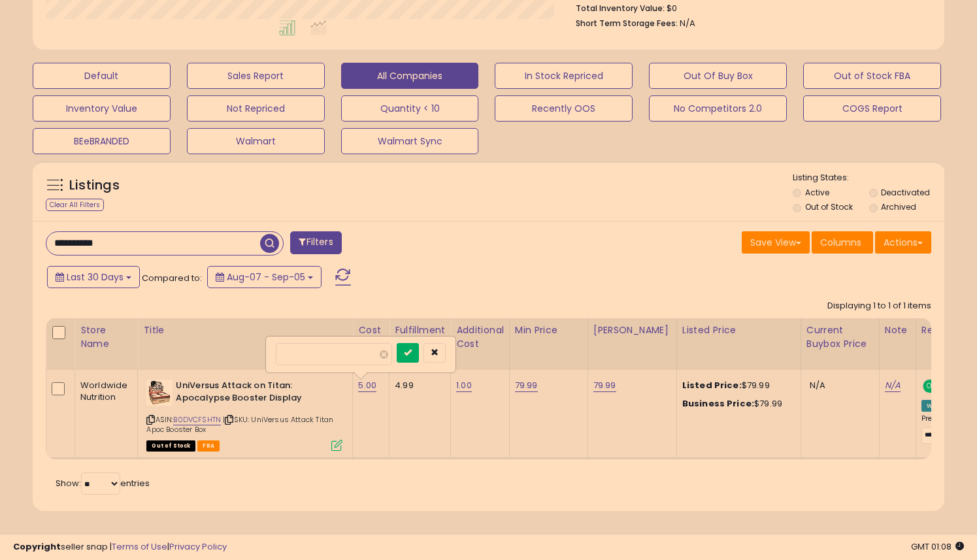  What do you see at coordinates (945, 406) in the screenshot?
I see `div: Win BuyBox` at bounding box center [945, 406].